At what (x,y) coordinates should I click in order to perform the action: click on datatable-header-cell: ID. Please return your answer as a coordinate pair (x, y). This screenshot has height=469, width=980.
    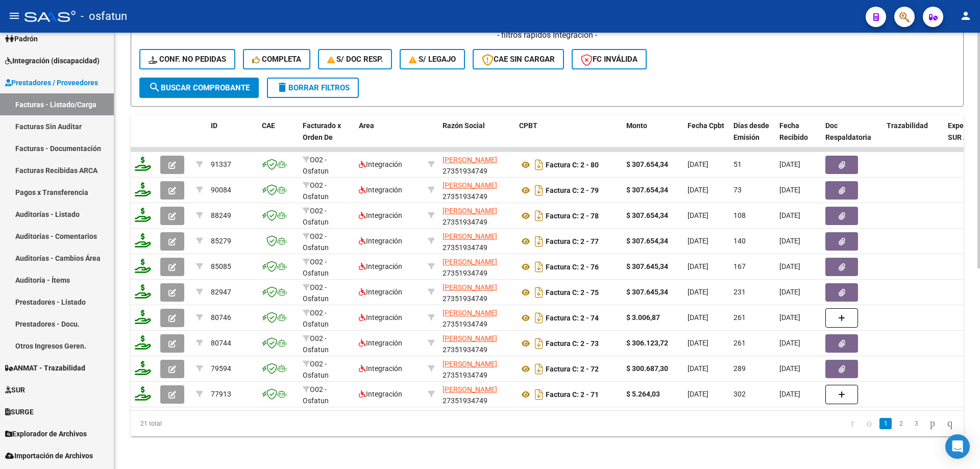
    Looking at the image, I should click on (233, 137).